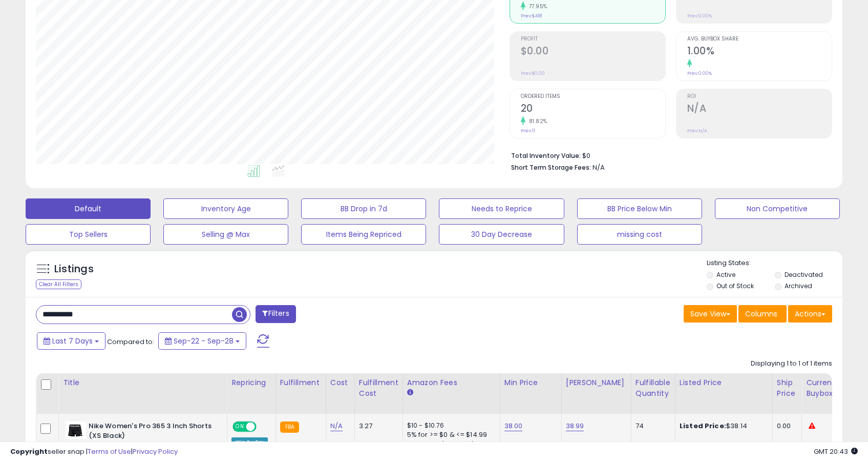 Image resolution: width=868 pixels, height=462 pixels. What do you see at coordinates (593, 52) in the screenshot?
I see `h2: $0.00` at bounding box center [593, 52].